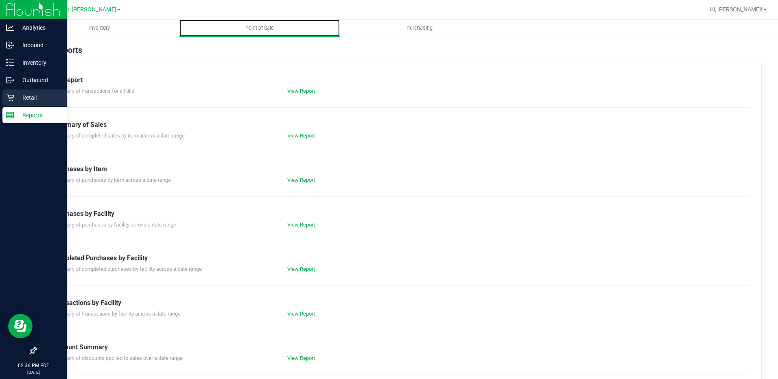 Image resolution: width=778 pixels, height=379 pixels. What do you see at coordinates (39, 115) in the screenshot?
I see `p: Reports` at bounding box center [39, 115].